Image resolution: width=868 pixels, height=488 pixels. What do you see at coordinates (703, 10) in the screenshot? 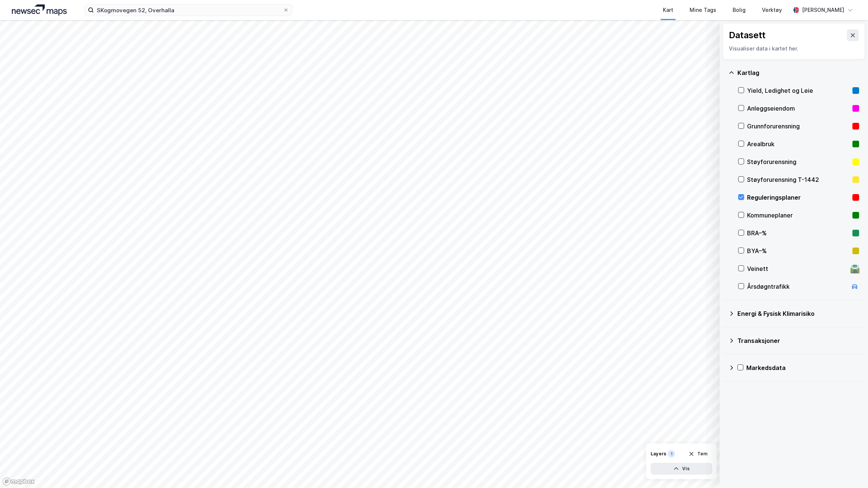
I see `div: Mine Tags` at bounding box center [703, 10].